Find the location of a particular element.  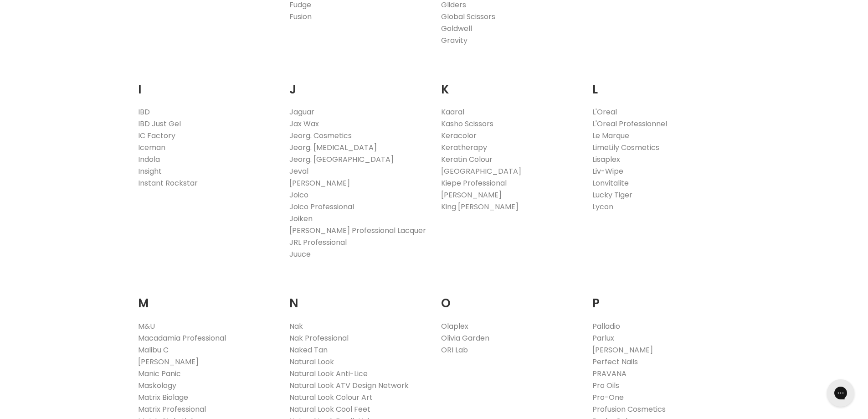

a: Le Marque is located at coordinates (610, 136).